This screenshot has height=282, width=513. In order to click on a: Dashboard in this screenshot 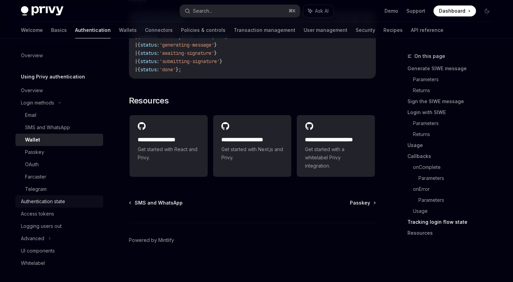, I will do `click(455, 11)`.